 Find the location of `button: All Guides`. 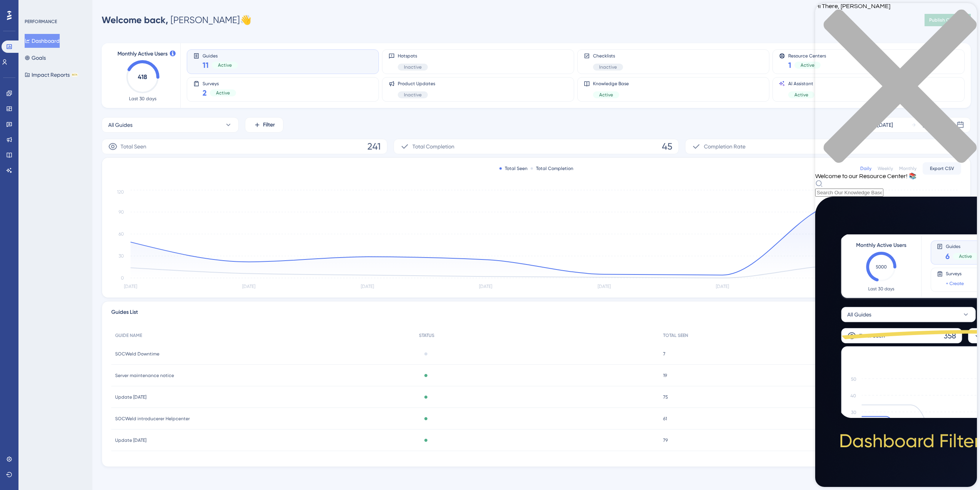

button: All Guides is located at coordinates (170, 125).